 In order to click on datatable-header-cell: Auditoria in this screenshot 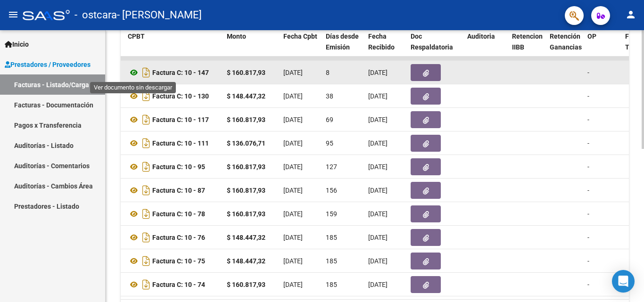, I will do `click(486, 47)`.